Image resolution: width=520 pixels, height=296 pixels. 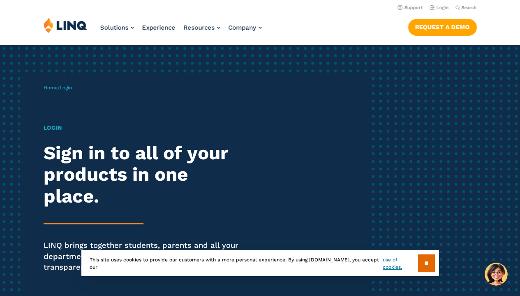 I want to click on a: Resources, so click(x=202, y=28).